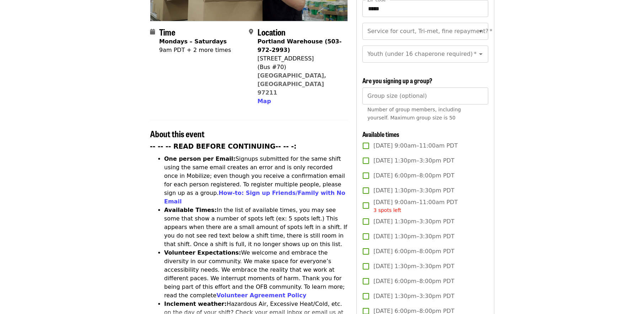 This screenshot has width=644, height=314. Describe the element at coordinates (251, 31) in the screenshot. I see `i: map-marker-alt icon` at that location.